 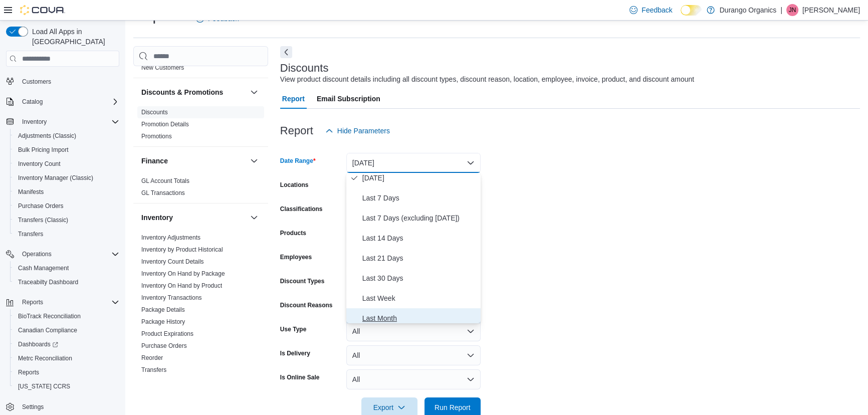 What do you see at coordinates (293, 233) in the screenshot?
I see `label: Products` at bounding box center [293, 233].